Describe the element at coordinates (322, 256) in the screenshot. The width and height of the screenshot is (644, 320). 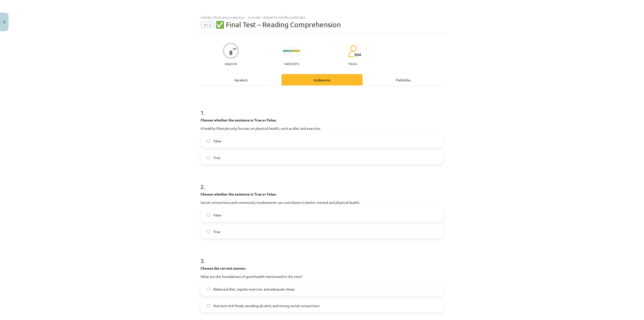
I see `h1: 3 .` at that location.